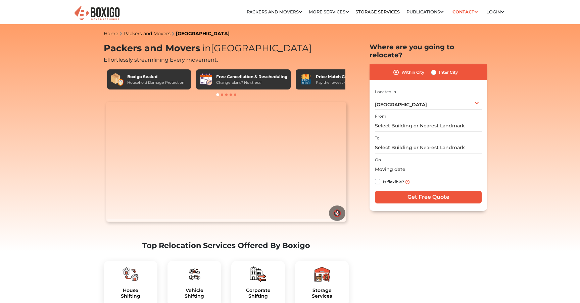  What do you see at coordinates (130, 294) in the screenshot?
I see `a: HouseShifting` at bounding box center [130, 294].